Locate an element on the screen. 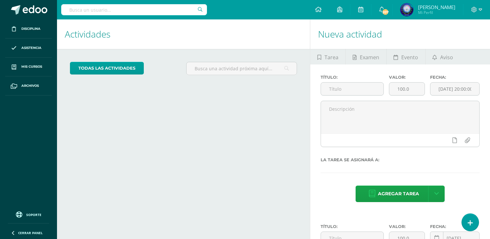  a: todas las Actividades is located at coordinates (107, 68).